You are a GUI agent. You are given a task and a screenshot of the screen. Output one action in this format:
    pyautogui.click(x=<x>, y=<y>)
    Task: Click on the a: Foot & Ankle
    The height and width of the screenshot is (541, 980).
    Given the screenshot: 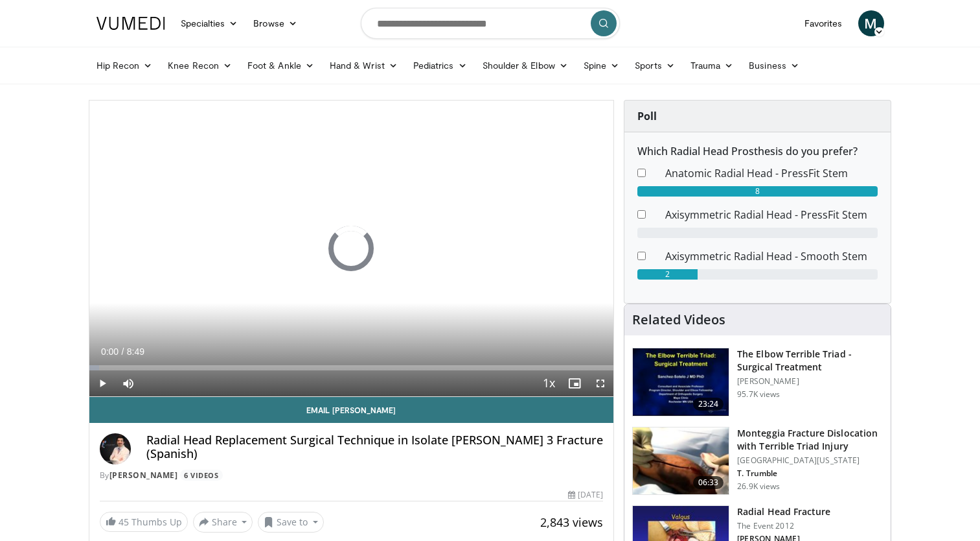 What is the action you would take?
    pyautogui.click(x=280, y=66)
    